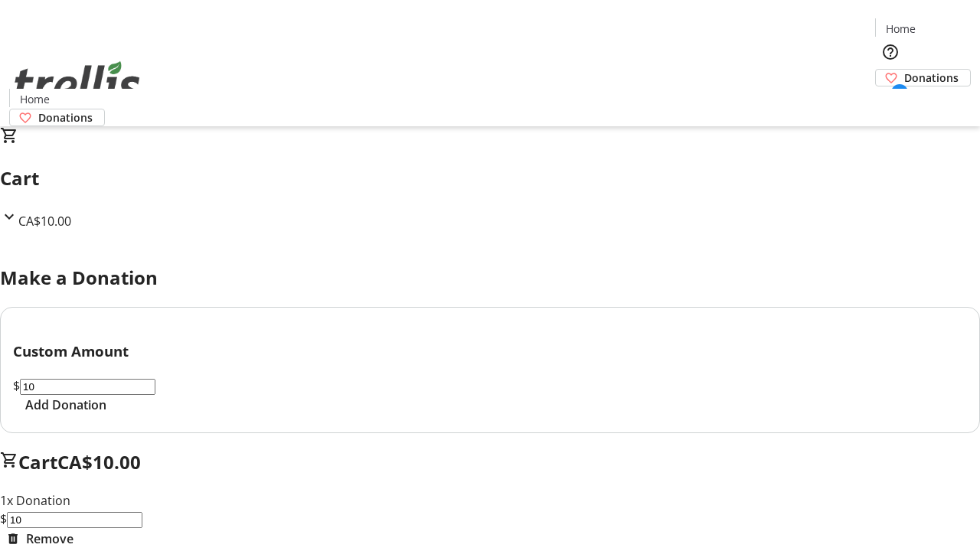 The height and width of the screenshot is (551, 980). I want to click on img: Orient E2E Organization LWHmJ57qa7's Logo, so click(77, 83).